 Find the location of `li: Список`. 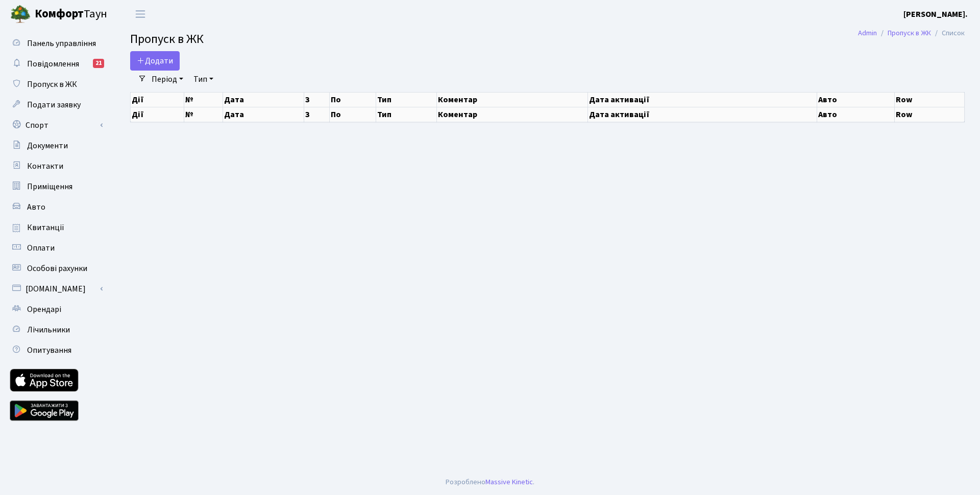

li: Список is located at coordinates (948, 33).